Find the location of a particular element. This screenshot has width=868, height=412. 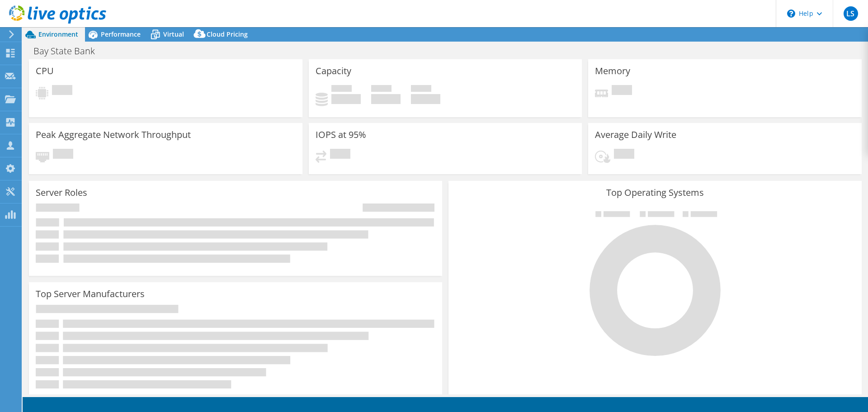

span: Used is located at coordinates (341, 89).